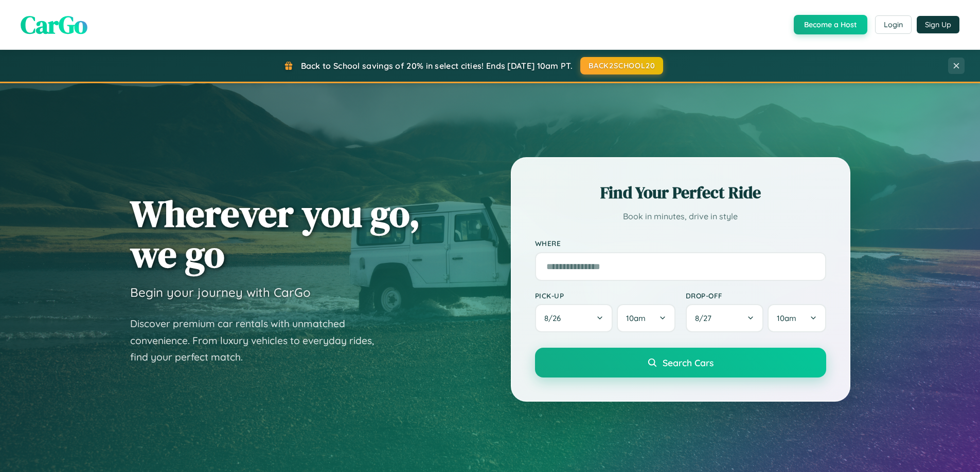 Image resolution: width=980 pixels, height=472 pixels. Describe the element at coordinates (605, 295) in the screenshot. I see `label: Pick-up` at that location.